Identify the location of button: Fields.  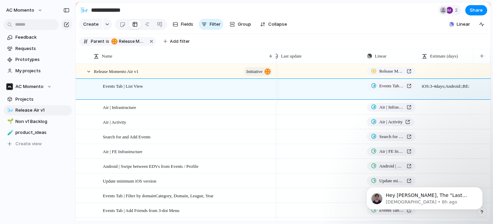
(183, 24).